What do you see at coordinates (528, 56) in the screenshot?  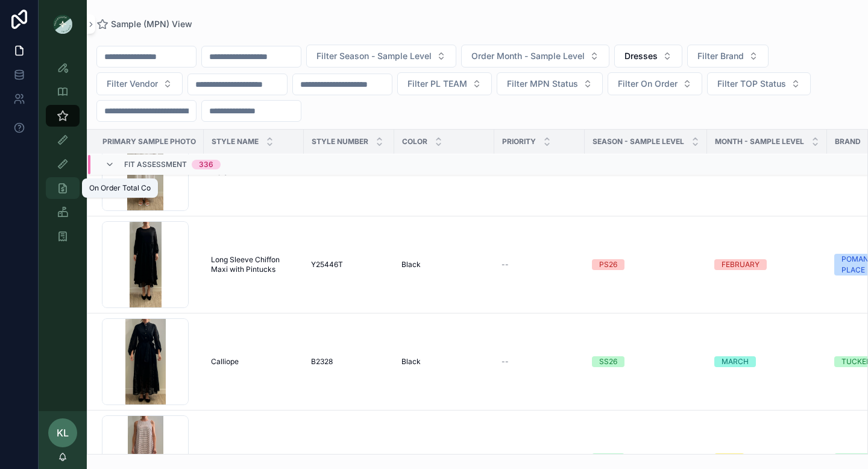 I see `span: Order Month - Sample Level` at bounding box center [528, 56].